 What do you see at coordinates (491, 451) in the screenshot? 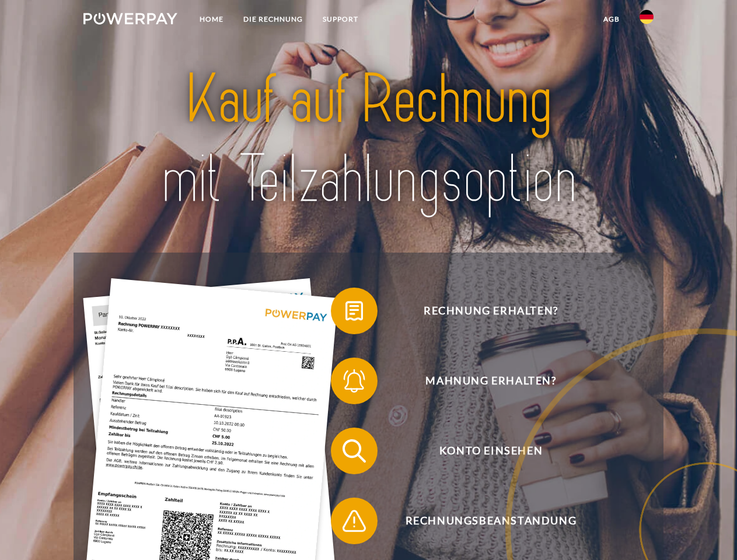
I see `span: Konto einsehen` at bounding box center [491, 451].